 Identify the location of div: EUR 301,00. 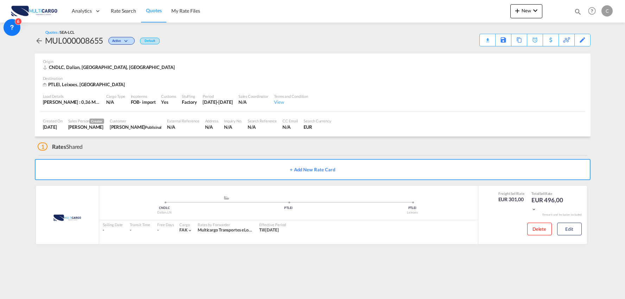
(511, 199).